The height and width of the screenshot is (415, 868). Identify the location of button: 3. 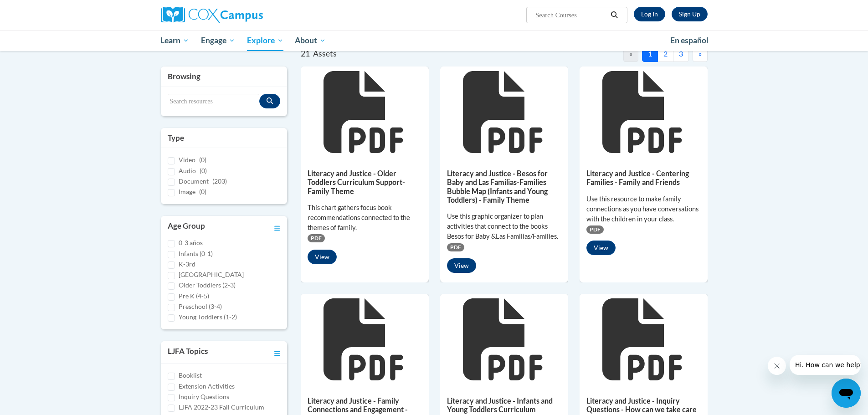
(681, 54).